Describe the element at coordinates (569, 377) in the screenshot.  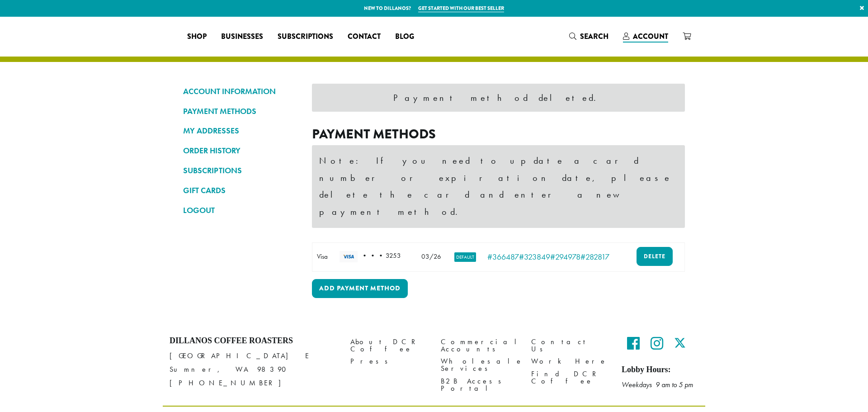
I see `a: Find DCR Coffee` at that location.